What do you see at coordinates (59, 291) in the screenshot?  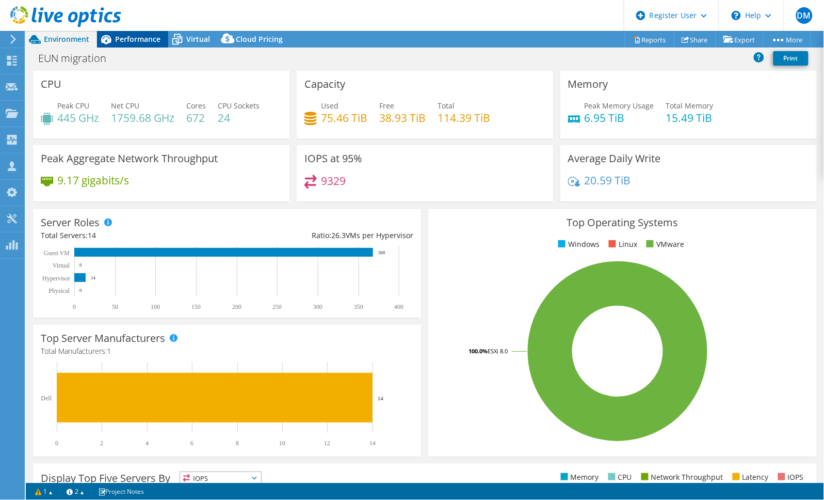 I see `text: Physical` at bounding box center [59, 291].